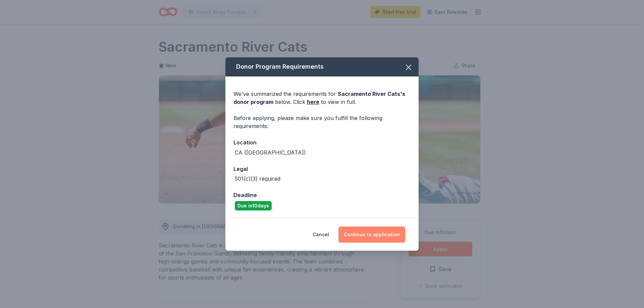 Image resolution: width=644 pixels, height=308 pixels. What do you see at coordinates (322, 195) in the screenshot?
I see `div: Deadline` at bounding box center [322, 195].